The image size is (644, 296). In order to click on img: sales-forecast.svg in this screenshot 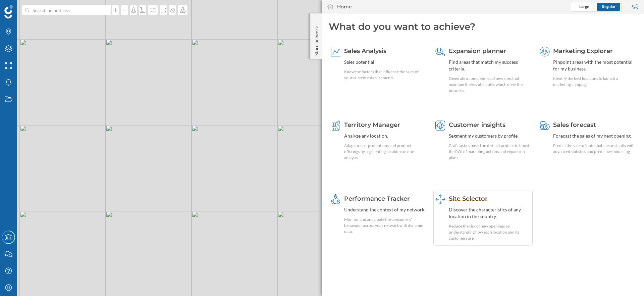, I will do `click(545, 125)`.